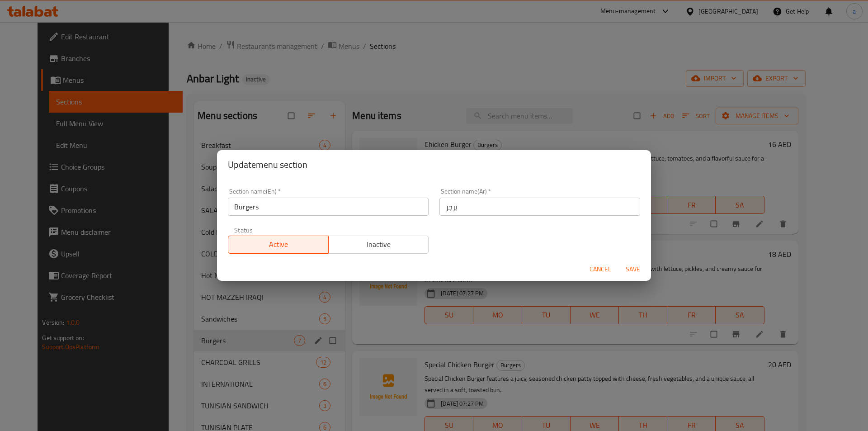 The image size is (868, 431). I want to click on h2: Update menu section, so click(434, 165).